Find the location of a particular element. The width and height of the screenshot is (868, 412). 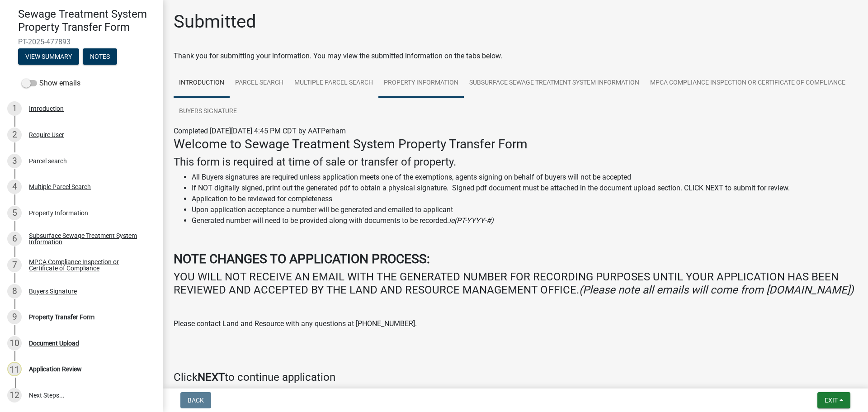

div: 6 is located at coordinates (14, 239).